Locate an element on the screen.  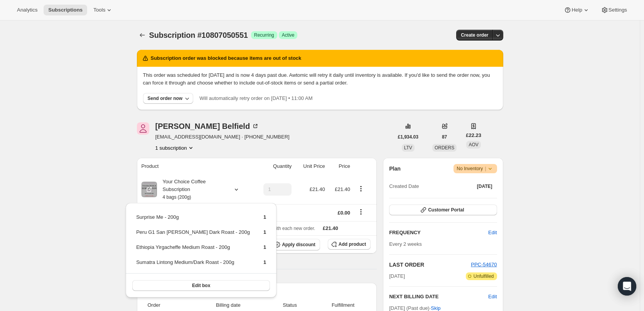
span: Fulfillment is located at coordinates (343, 305).